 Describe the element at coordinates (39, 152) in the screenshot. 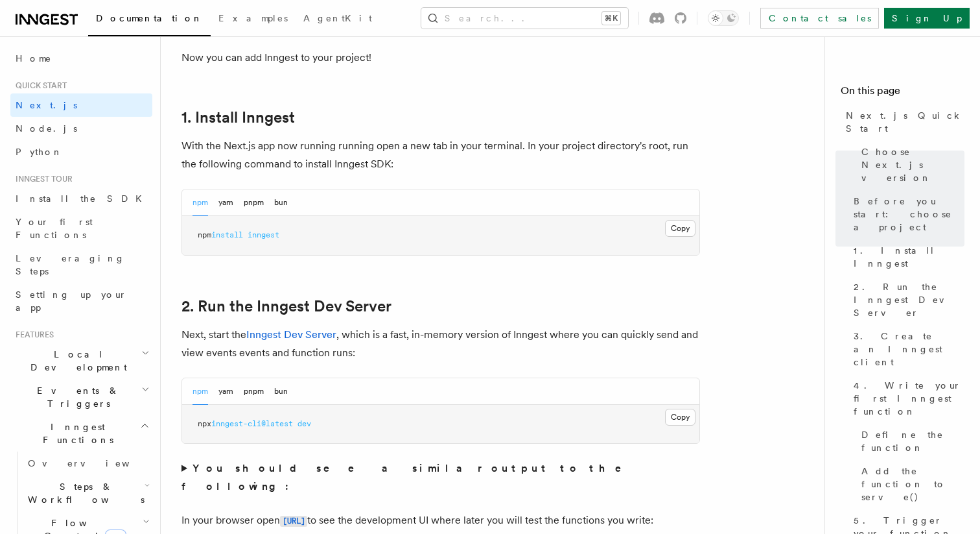

I see `span: Python` at that location.